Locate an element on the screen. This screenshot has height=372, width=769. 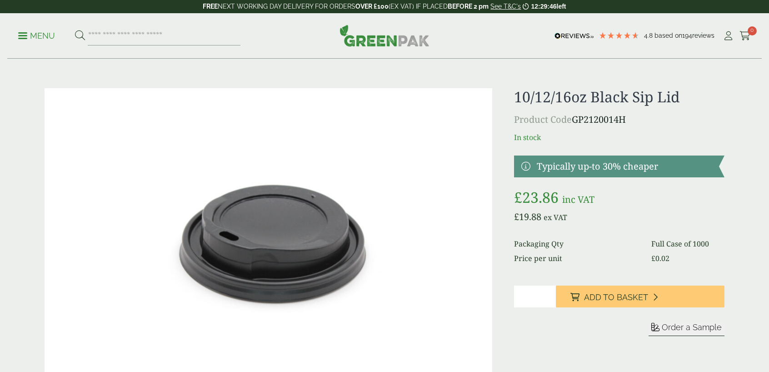
span: 12:29:46 is located at coordinates (544, 6).